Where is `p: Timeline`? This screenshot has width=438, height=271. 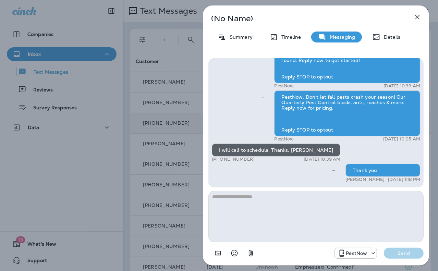
p: Timeline is located at coordinates (289, 37).